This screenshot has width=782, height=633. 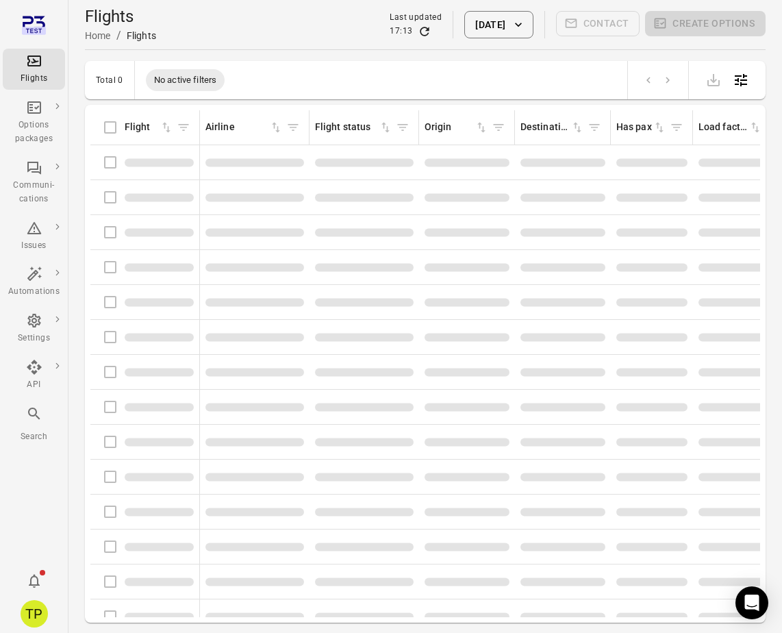 I want to click on div: Sort by airline in ascending order, so click(x=244, y=127).